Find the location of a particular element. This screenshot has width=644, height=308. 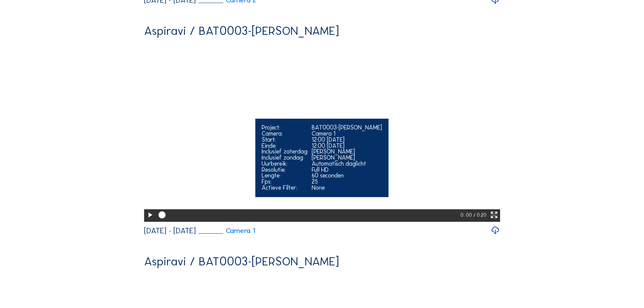

div: Camera 1 is located at coordinates (347, 134).